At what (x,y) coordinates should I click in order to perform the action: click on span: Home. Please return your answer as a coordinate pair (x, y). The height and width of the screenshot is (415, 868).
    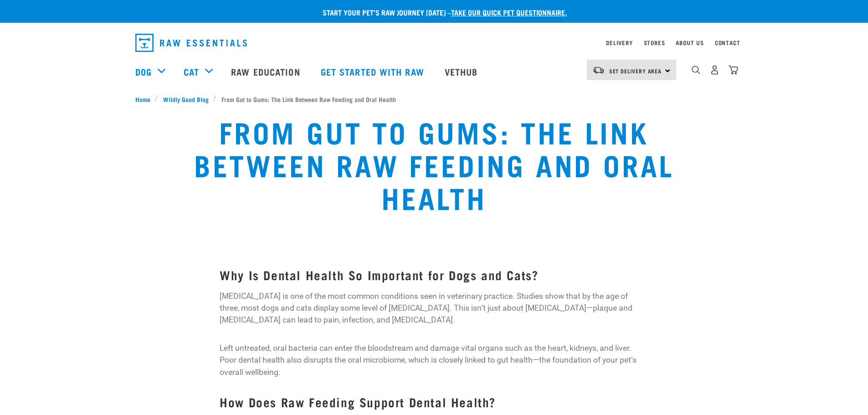
    Looking at the image, I should click on (142, 99).